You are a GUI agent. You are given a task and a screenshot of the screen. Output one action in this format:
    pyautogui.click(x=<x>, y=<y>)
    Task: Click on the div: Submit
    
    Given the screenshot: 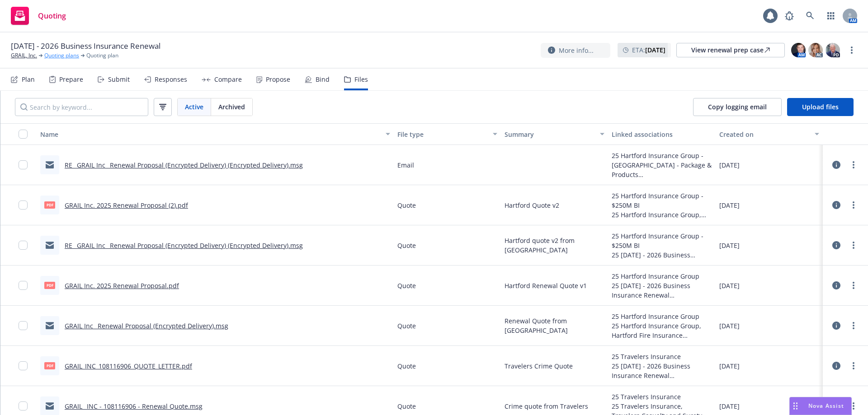 What is the action you would take?
    pyautogui.click(x=119, y=80)
    